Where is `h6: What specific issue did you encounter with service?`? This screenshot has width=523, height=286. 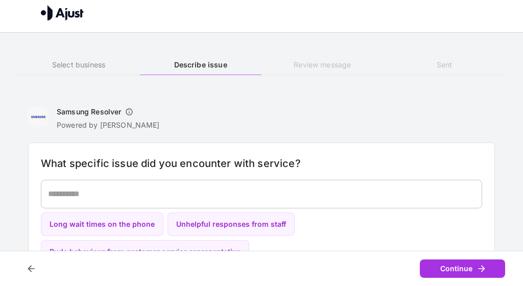 h6: What specific issue did you encounter with service? is located at coordinates (261, 163).